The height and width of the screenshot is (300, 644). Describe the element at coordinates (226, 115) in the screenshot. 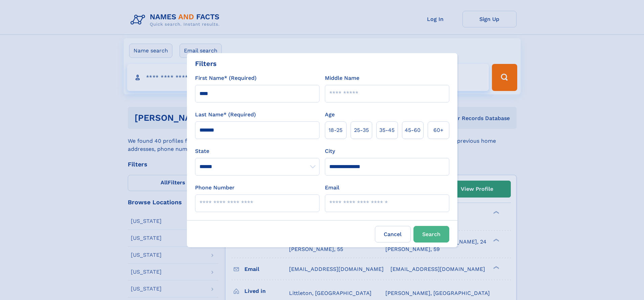

I see `label: Last Name* (Required)` at that location.